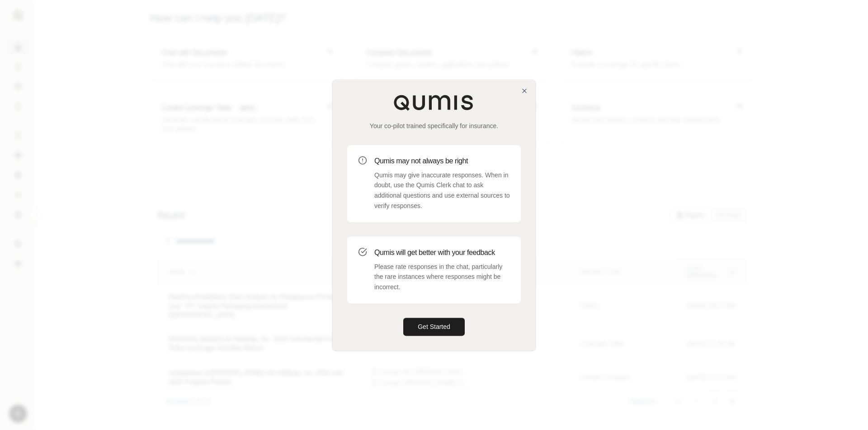 The image size is (868, 430). What do you see at coordinates (442, 277) in the screenshot?
I see `p: Please rate responses in the chat, particularly the rare instances where responses might be incor...` at bounding box center [442, 277].